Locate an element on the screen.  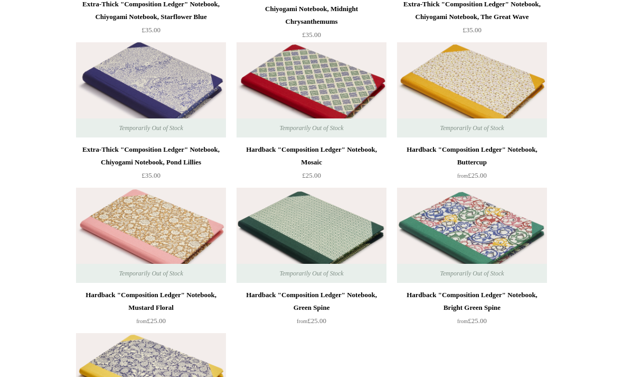
div: Extra-Thick "Composition Ledger" Notebook, Chiyogami Notebook, Pond Lillies is located at coordinates (151, 156).